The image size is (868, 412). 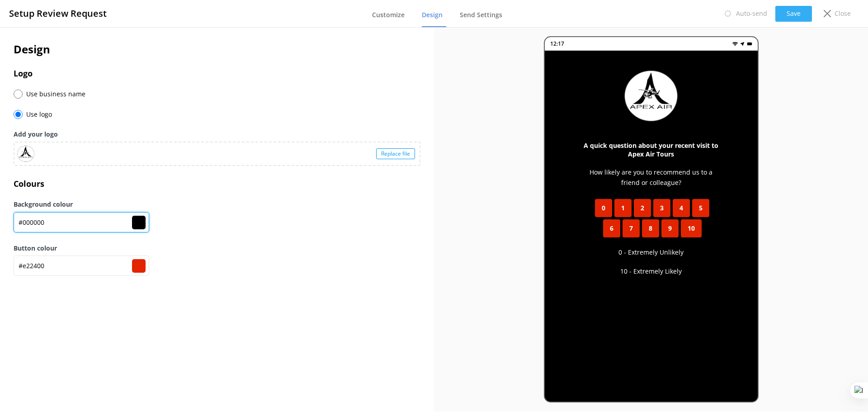 What do you see at coordinates (481, 15) in the screenshot?
I see `span: Send Settings` at bounding box center [481, 15].